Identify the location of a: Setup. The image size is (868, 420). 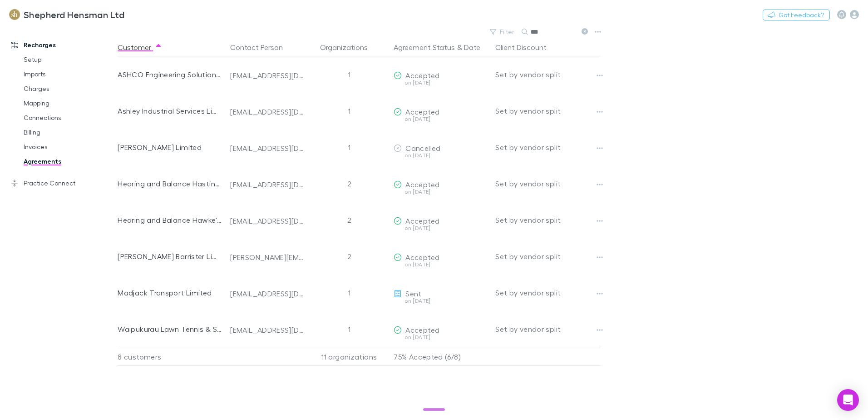
(68, 60).